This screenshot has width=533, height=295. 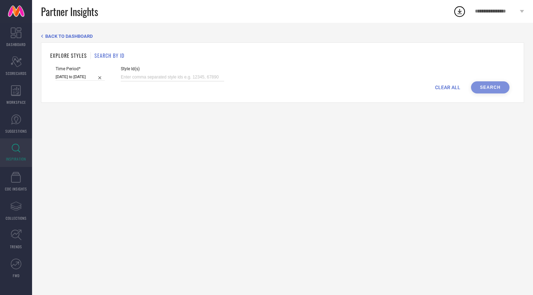 I want to click on h1: SEARCH BY ID, so click(x=109, y=55).